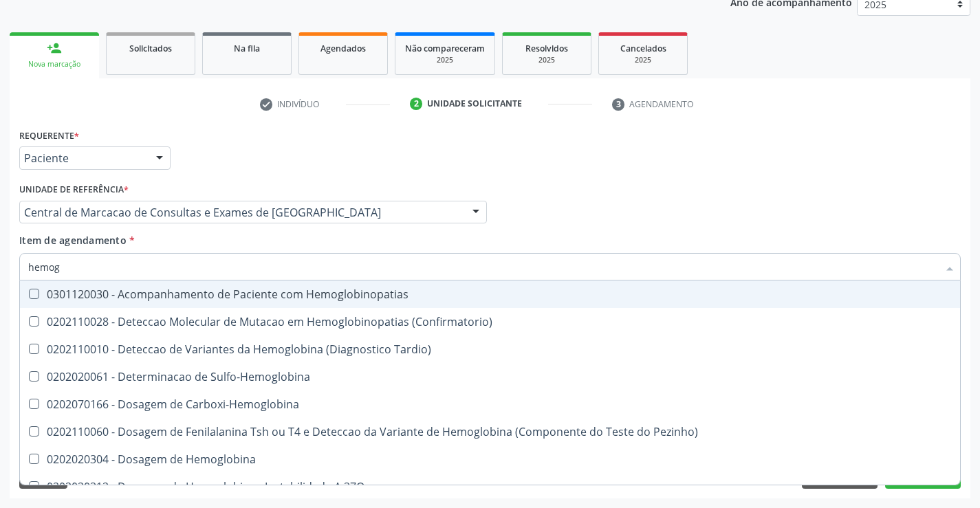  Describe the element at coordinates (343, 48) in the screenshot. I see `span: Agendados` at that location.